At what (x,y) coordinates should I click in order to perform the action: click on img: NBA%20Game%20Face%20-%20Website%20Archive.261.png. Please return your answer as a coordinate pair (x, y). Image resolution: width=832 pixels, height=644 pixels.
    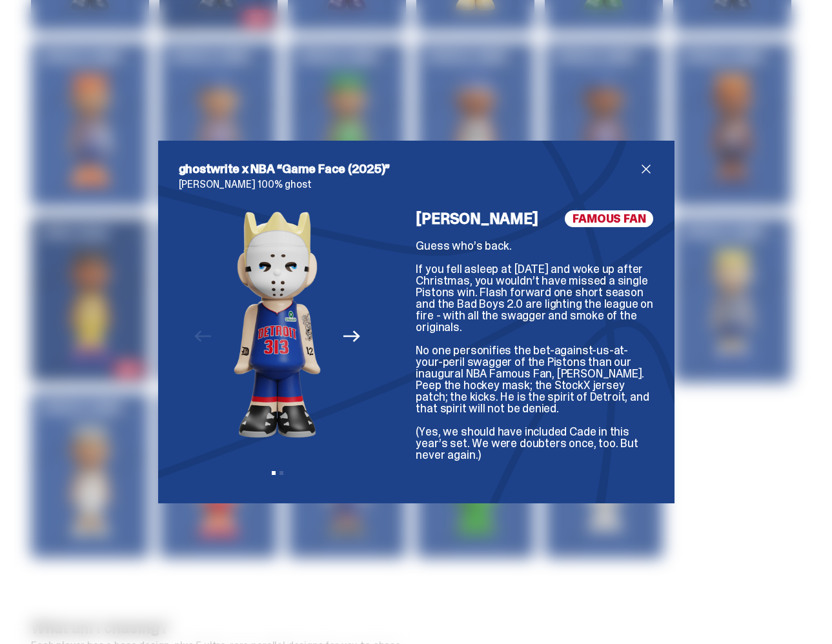
    Looking at the image, I should click on (277, 324).